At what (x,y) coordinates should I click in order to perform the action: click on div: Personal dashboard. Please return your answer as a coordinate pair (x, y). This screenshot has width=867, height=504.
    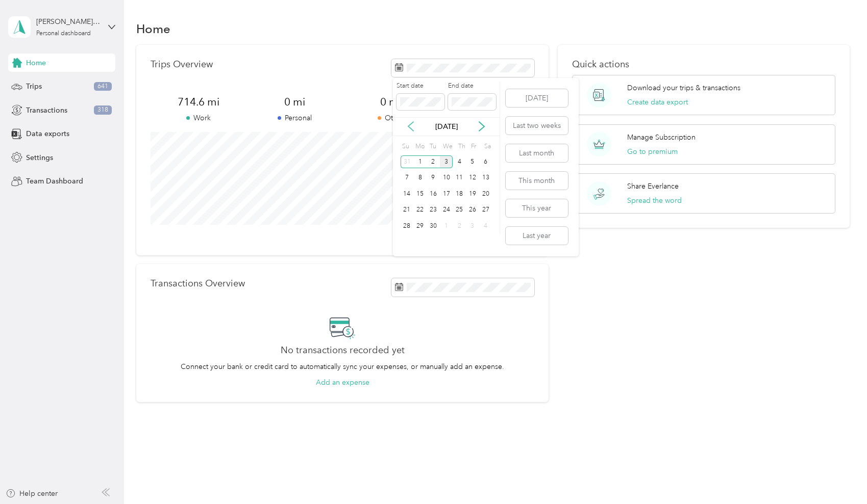
    Looking at the image, I should click on (63, 34).